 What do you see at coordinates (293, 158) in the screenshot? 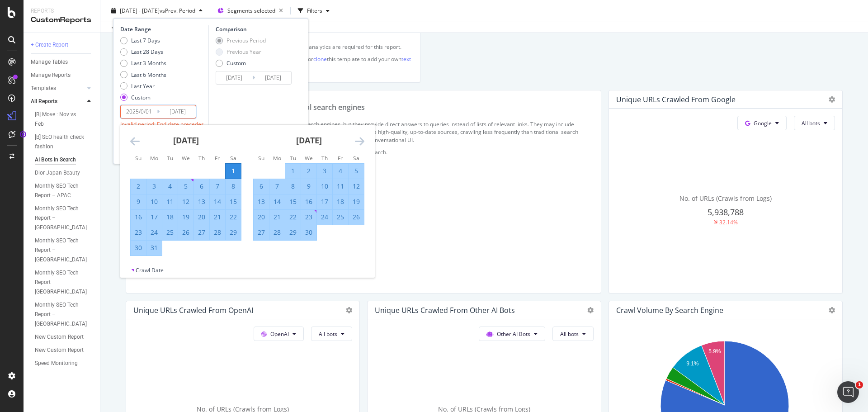
I see `small: Tu` at bounding box center [293, 158].